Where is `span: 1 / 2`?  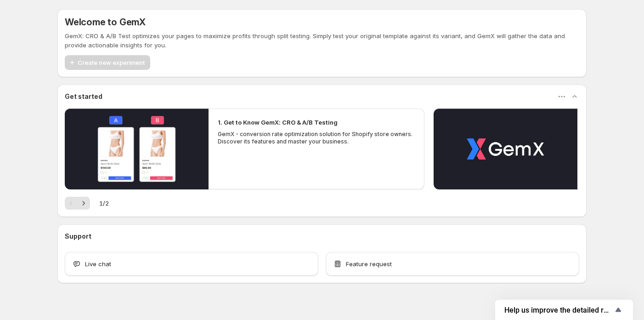 span: 1 / 2 is located at coordinates (104, 203).